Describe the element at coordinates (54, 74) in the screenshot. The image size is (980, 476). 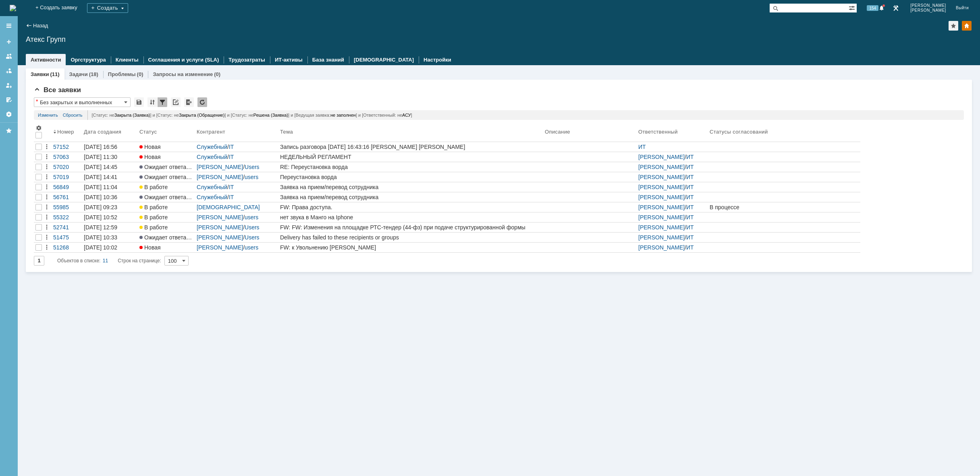
I see `div: (11)` at that location.